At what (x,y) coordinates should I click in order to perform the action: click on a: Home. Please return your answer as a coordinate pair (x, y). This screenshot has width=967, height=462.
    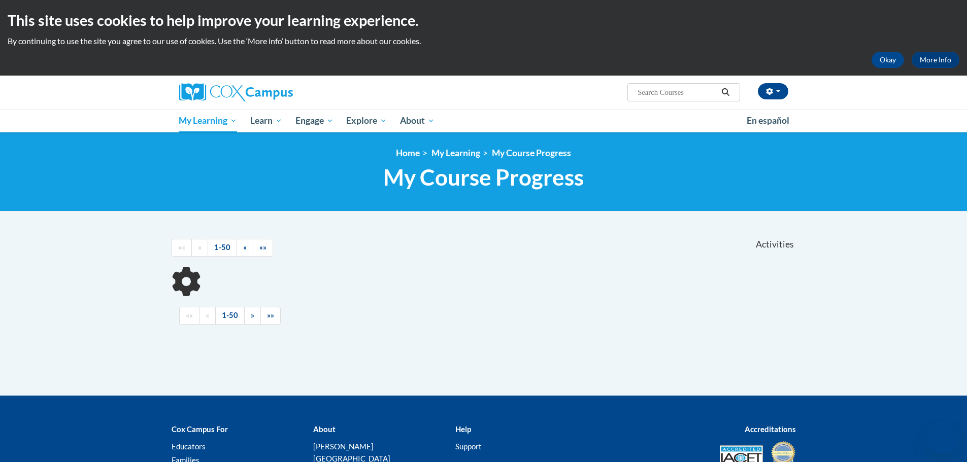
    Looking at the image, I should click on (407, 153).